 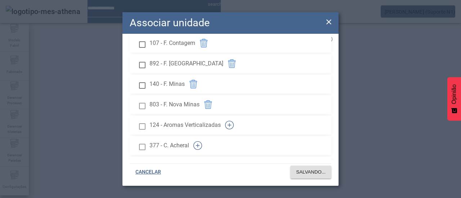 What do you see at coordinates (454, 99) in the screenshot?
I see `button: Feedback - Mostrar pesquisa` at bounding box center [454, 99].